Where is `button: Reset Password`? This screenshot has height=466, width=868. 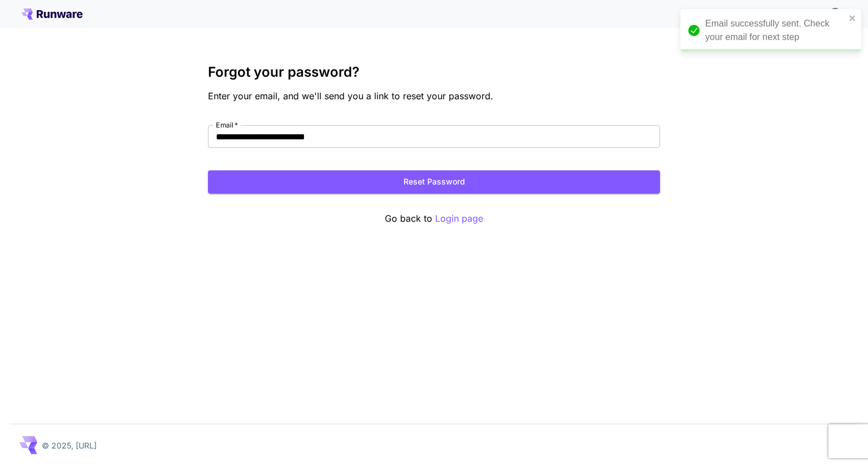 button: Reset Password is located at coordinates (434, 182).